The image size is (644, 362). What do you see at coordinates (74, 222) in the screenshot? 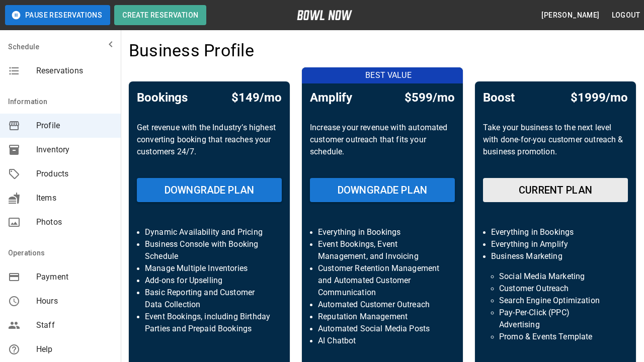
I see `span: Photos` at bounding box center [74, 222].